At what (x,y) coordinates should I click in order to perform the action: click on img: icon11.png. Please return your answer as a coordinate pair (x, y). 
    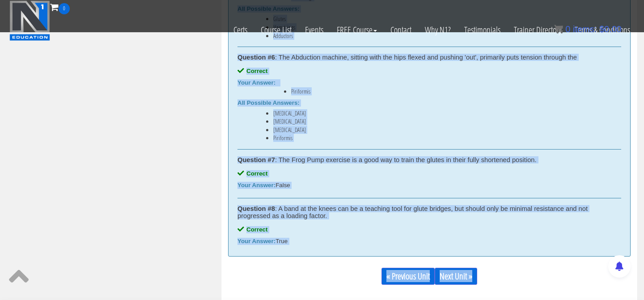
    Looking at the image, I should click on (559, 29).